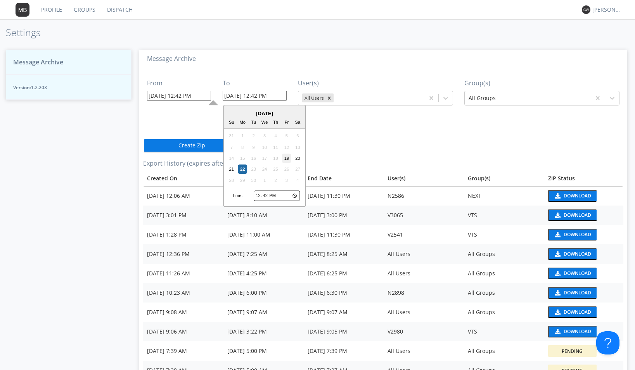 This screenshot has width=635, height=370. Describe the element at coordinates (243, 158) in the screenshot. I see `div: Not available Monday, September 15th, 2025` at that location.